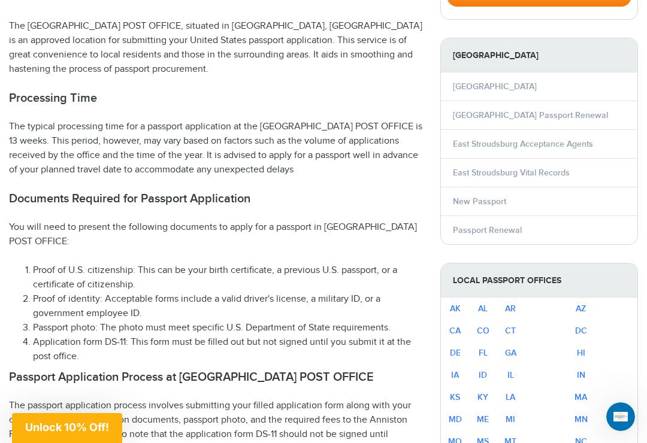 Image resolution: width=647 pixels, height=443 pixels. I want to click on a: GA, so click(510, 353).